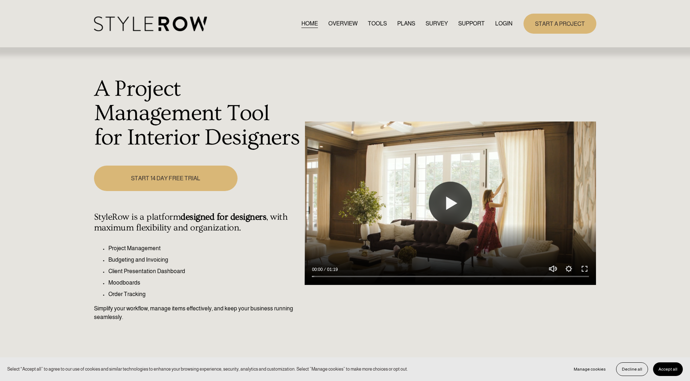  I want to click on span: Accept all, so click(668, 370).